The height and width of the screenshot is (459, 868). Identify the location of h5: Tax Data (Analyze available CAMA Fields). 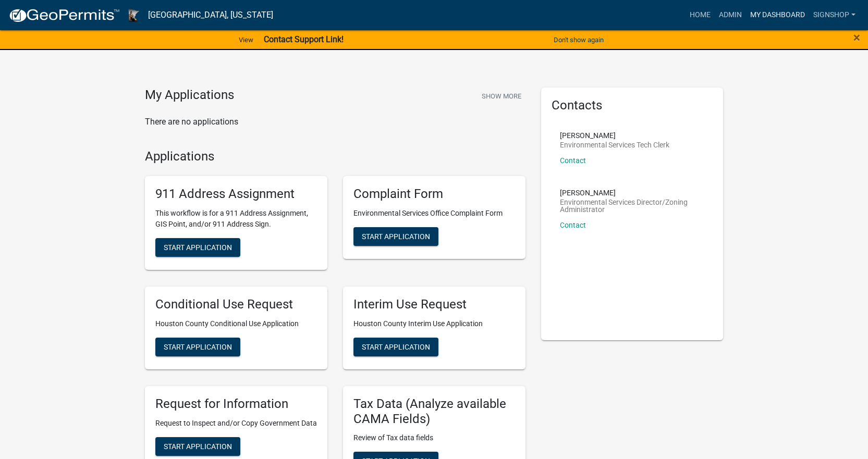
(435, 412).